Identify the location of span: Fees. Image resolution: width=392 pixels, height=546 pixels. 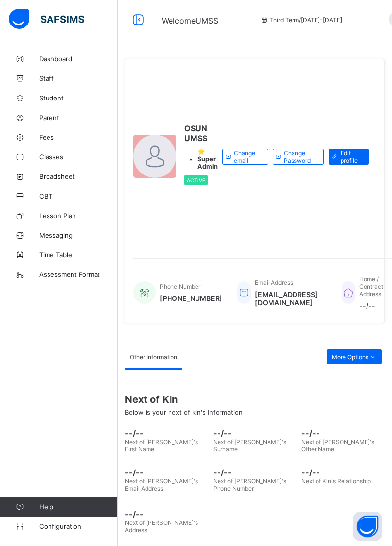
(79, 137).